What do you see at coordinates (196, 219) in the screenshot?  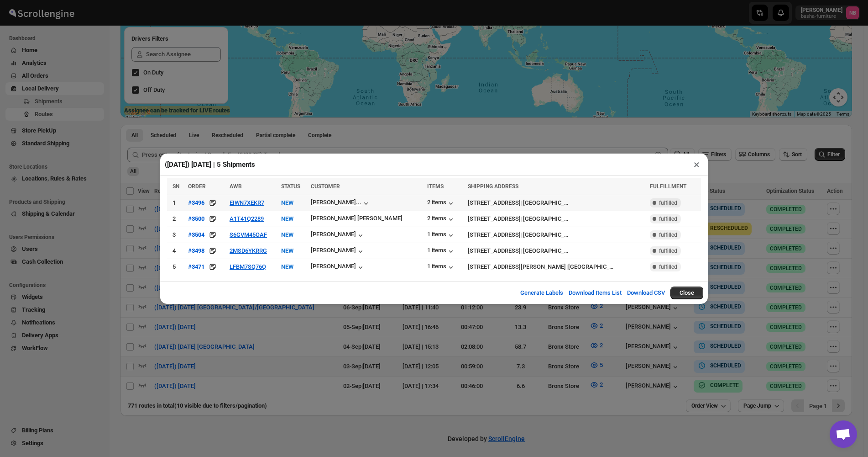 I see `button: #3500` at bounding box center [196, 219].